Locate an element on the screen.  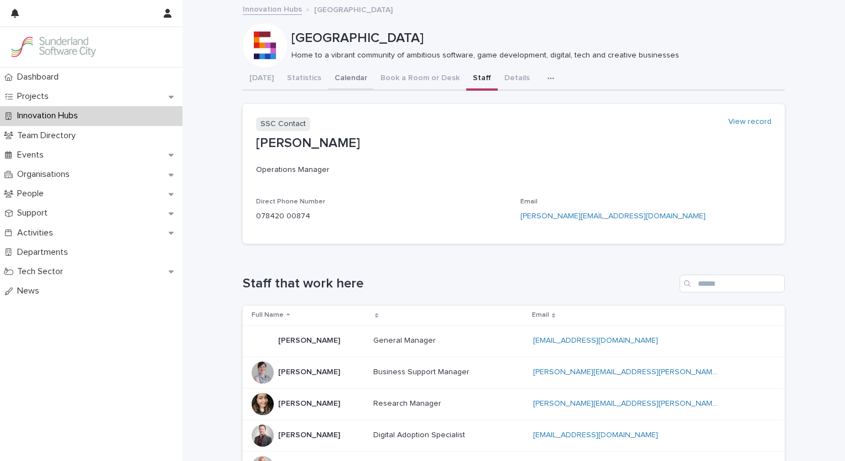
span: Direct Phone Number is located at coordinates (290, 202).